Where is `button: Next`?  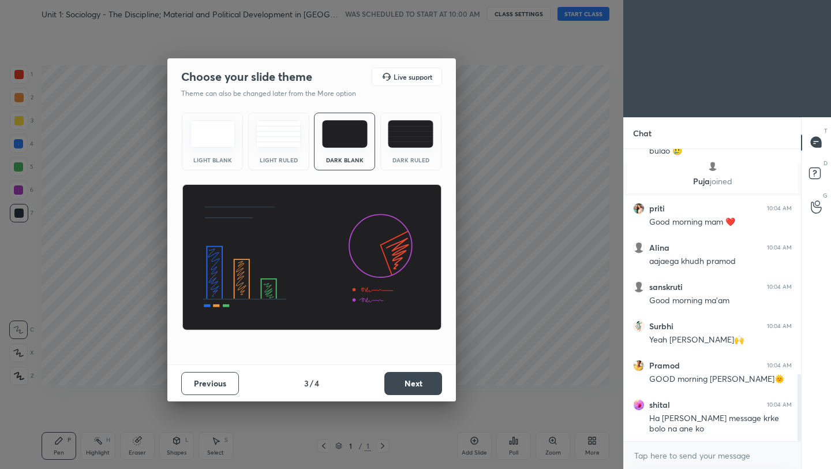 button: Next is located at coordinates (413, 383).